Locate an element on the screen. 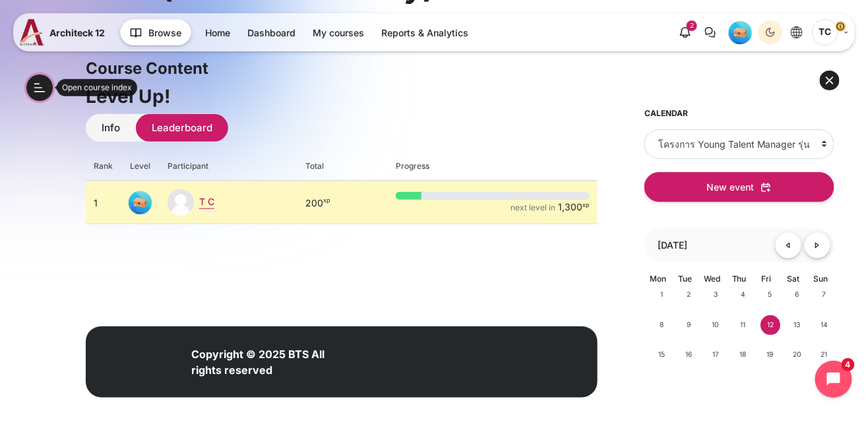 The image size is (868, 432). span: 1,300 is located at coordinates (570, 207).